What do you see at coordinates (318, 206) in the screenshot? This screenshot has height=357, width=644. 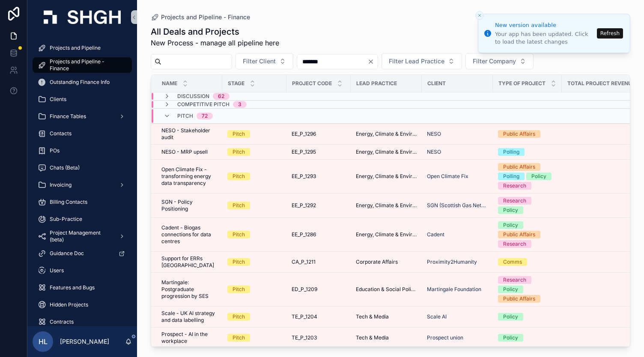 I see `a: EE_P_1292` at bounding box center [318, 206].